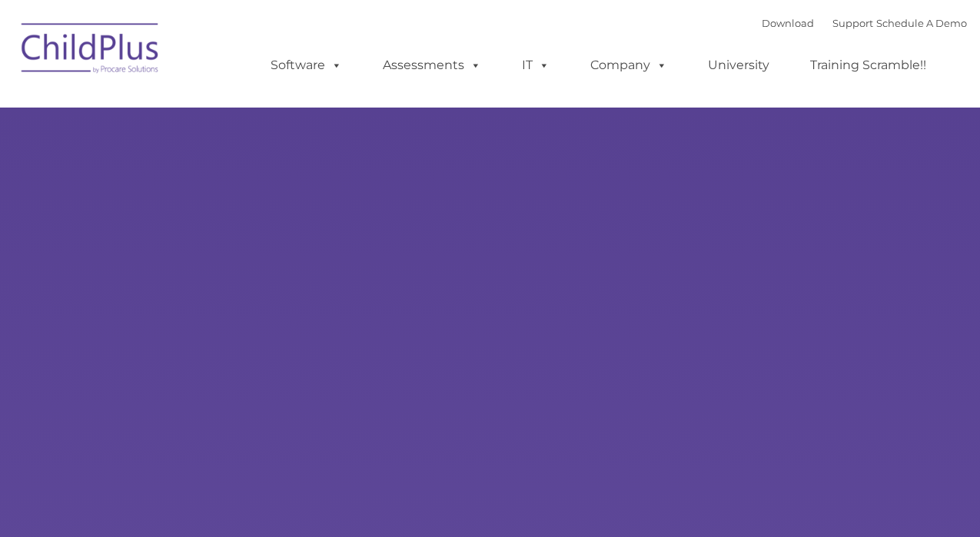 Image resolution: width=980 pixels, height=537 pixels. I want to click on a: Schedule A Demo, so click(921, 23).